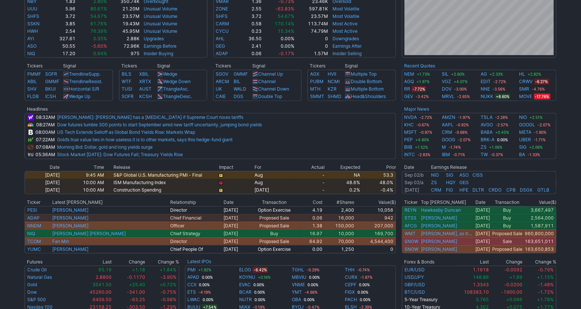  I want to click on th: Tickers, so click(44, 66).